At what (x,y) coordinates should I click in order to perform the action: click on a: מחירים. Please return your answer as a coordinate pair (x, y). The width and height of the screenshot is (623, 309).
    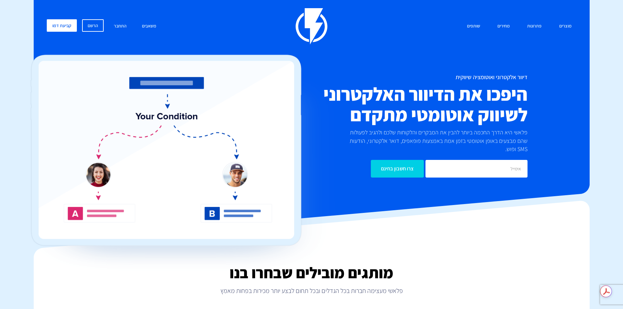
    Looking at the image, I should click on (503, 26).